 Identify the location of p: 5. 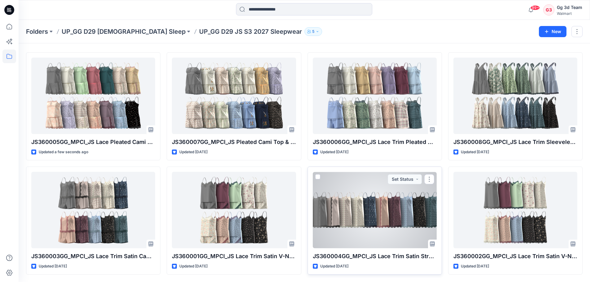
(313, 32).